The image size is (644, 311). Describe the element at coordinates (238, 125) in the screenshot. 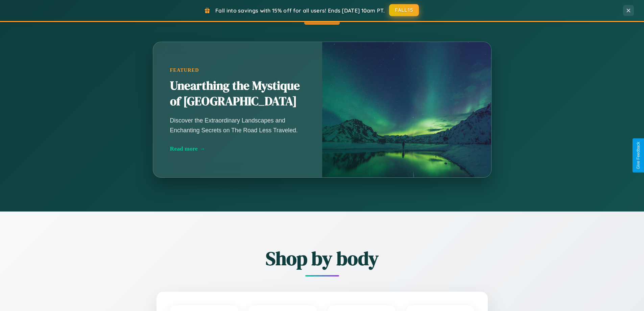

I see `p: Discover the Extraordinary Landscapes and Enchanting Secrets on The Road Less Traveled.` at that location.